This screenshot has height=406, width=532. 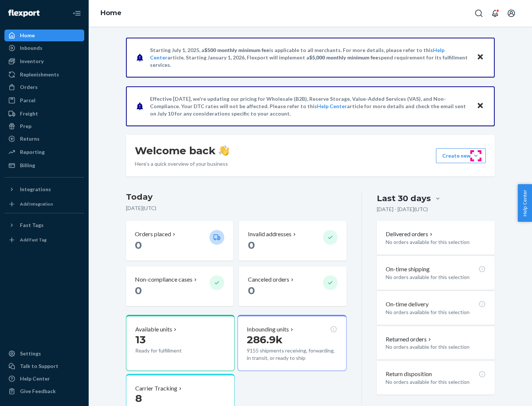 What do you see at coordinates (29, 114) in the screenshot?
I see `div: Freight` at bounding box center [29, 114].